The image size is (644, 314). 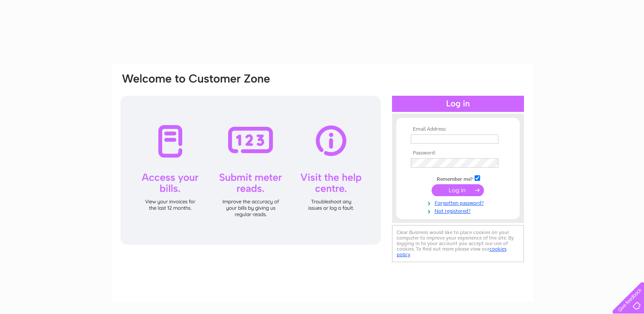 What do you see at coordinates (458, 153) in the screenshot?
I see `th: Password:` at bounding box center [458, 153].